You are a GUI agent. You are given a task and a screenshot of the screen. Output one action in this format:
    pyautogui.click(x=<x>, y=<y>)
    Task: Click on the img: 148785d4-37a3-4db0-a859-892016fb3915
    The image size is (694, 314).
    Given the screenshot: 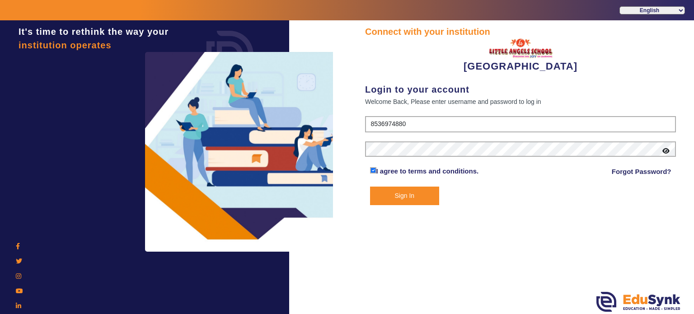 What is the action you would take?
    pyautogui.click(x=521, y=48)
    